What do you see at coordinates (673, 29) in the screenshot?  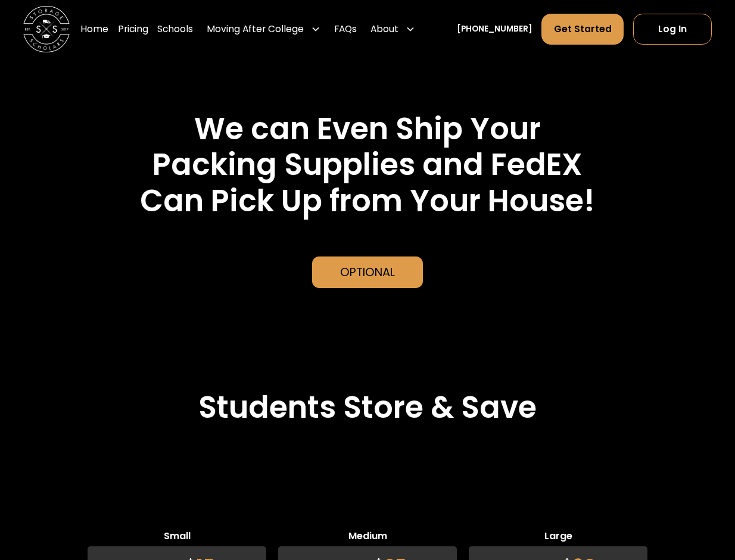 I see `a: Log In` at bounding box center [673, 29].